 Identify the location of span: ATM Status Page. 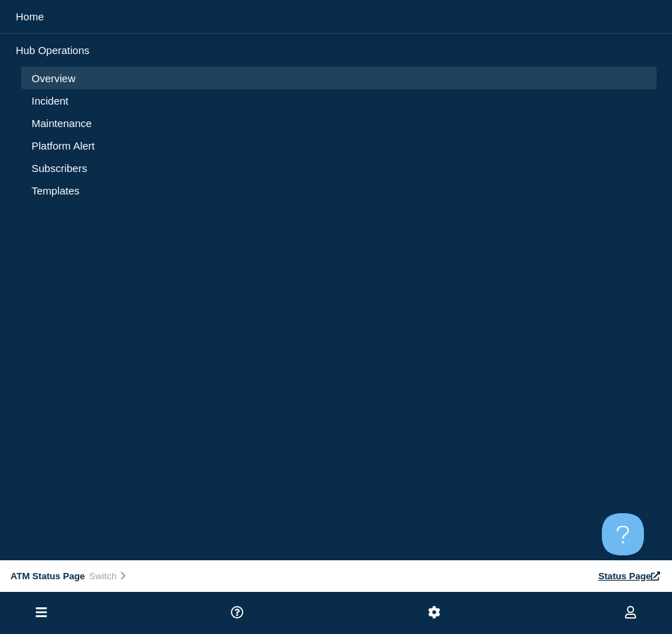
(48, 576).